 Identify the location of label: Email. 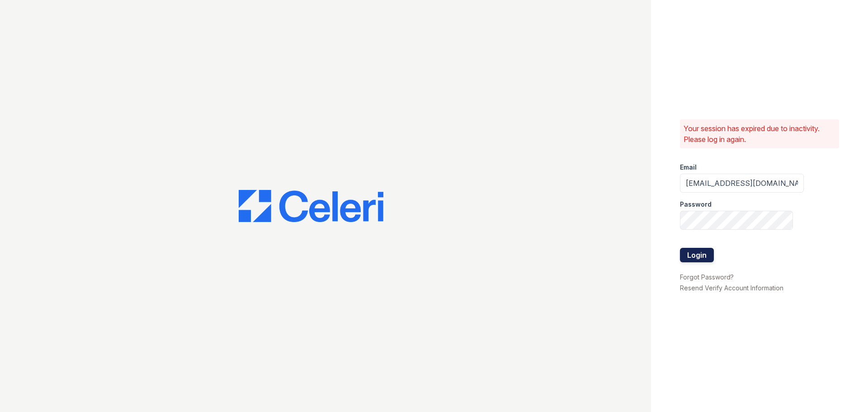
(688, 167).